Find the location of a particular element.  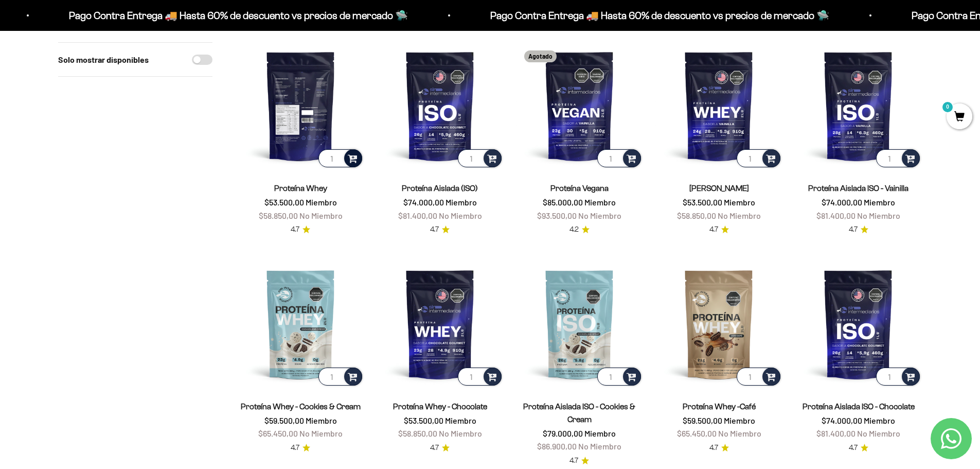

mark: 0 is located at coordinates (948, 107).